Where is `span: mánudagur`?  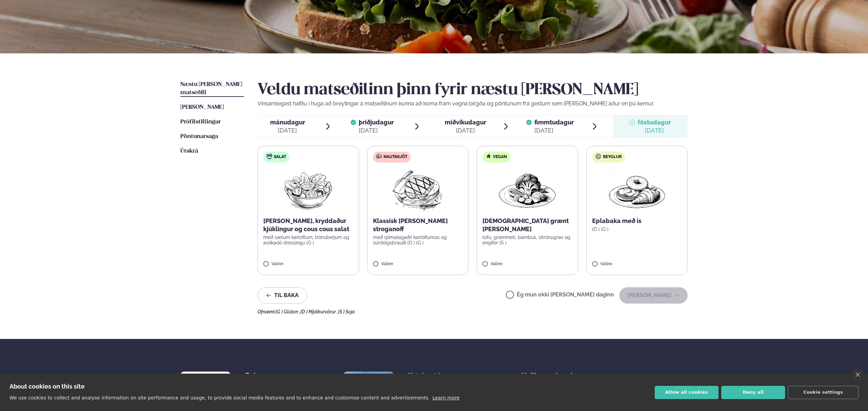 span: mánudagur is located at coordinates (288, 122).